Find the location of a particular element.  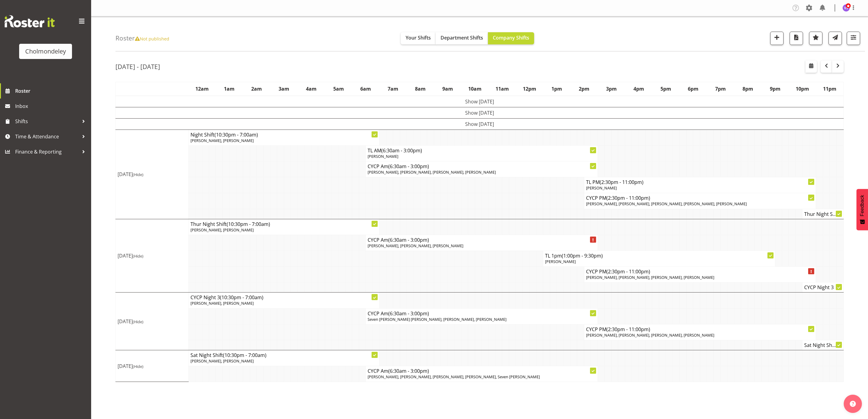

span: Company Shifts is located at coordinates (511, 38).